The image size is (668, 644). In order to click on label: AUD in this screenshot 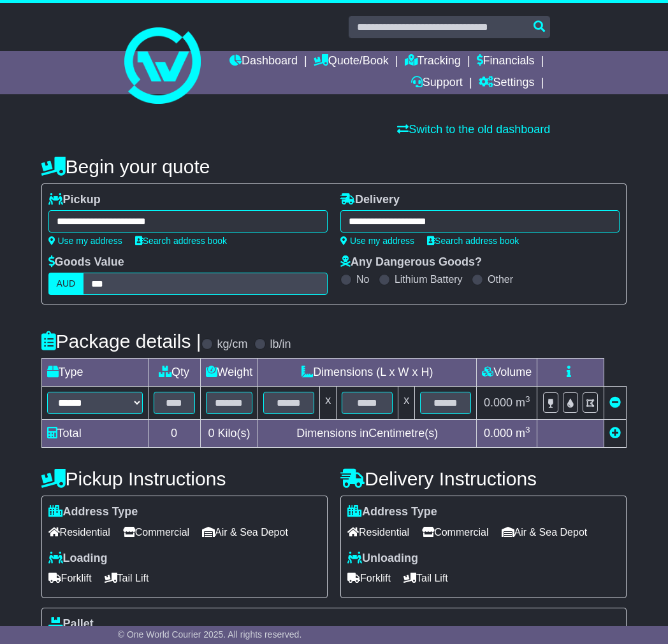, I will do `click(66, 284)`.